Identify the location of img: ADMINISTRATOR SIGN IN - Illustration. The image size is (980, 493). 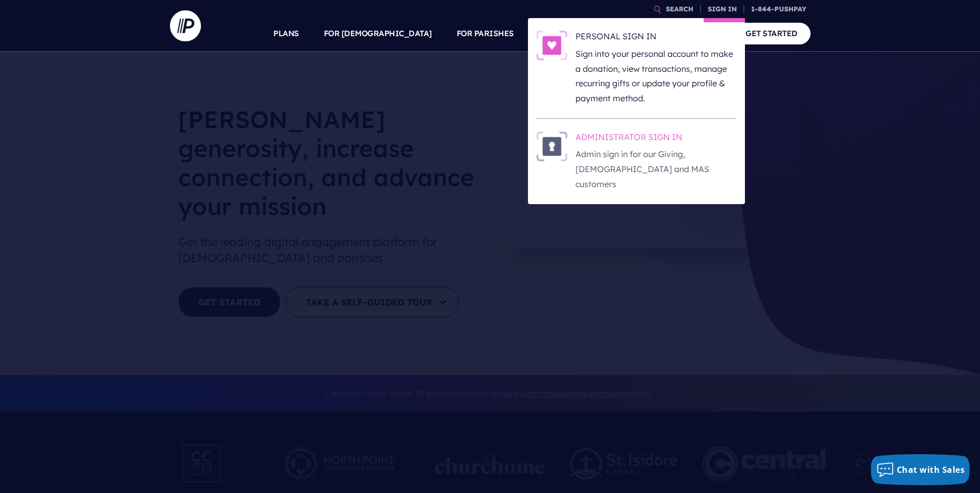
(552, 146).